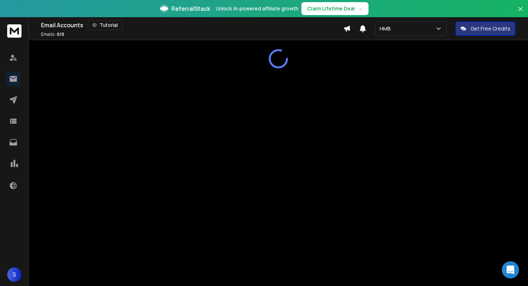 The width and height of the screenshot is (528, 286). I want to click on button: Claim Lifetime Deal→, so click(335, 9).